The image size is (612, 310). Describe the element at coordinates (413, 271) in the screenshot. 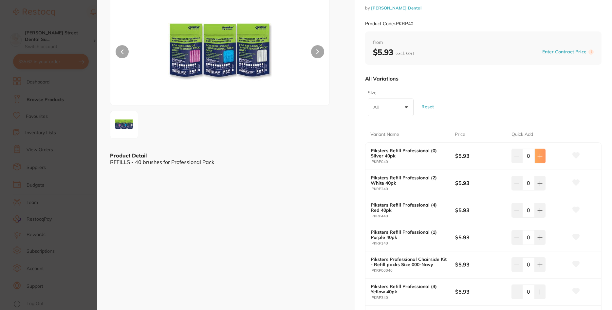

I see `small: .PKRP00040` at that location.